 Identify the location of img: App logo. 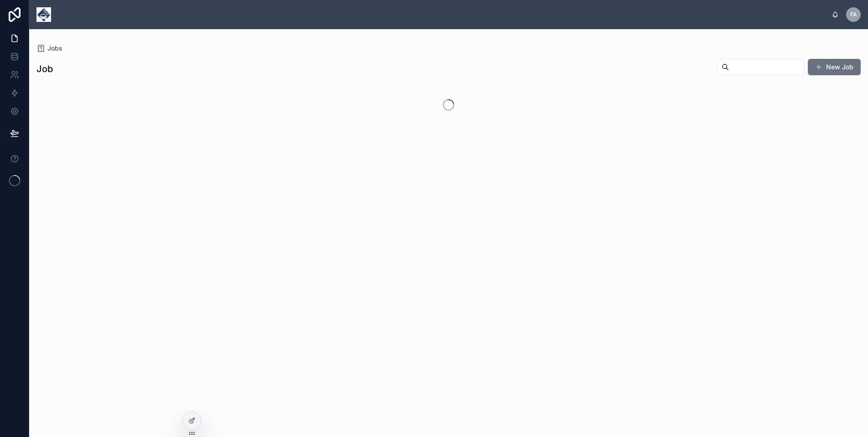
(44, 15).